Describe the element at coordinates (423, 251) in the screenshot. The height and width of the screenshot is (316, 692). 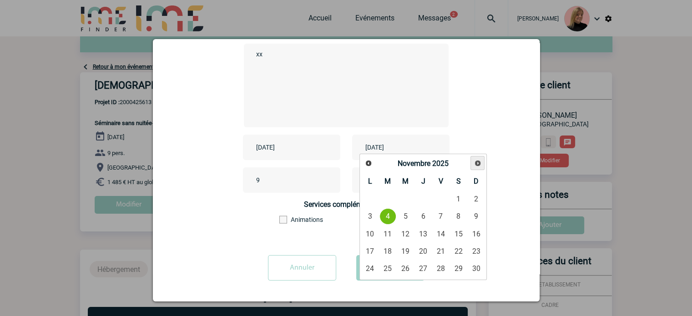
I see `a: 20` at that location.